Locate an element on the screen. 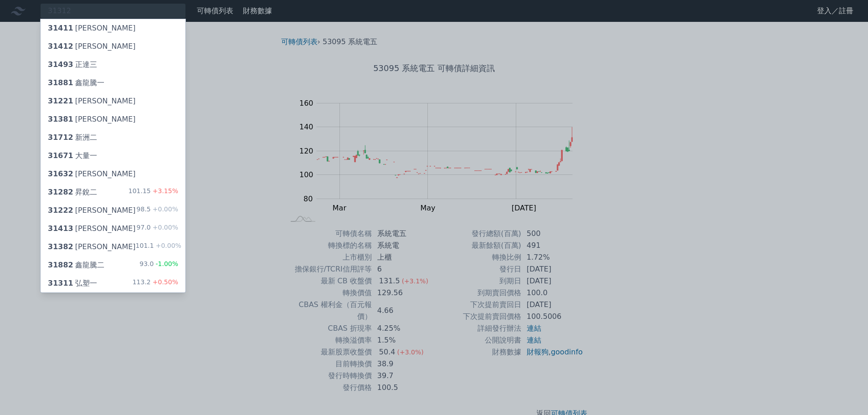  div: 昇銳二 is located at coordinates (72, 192).